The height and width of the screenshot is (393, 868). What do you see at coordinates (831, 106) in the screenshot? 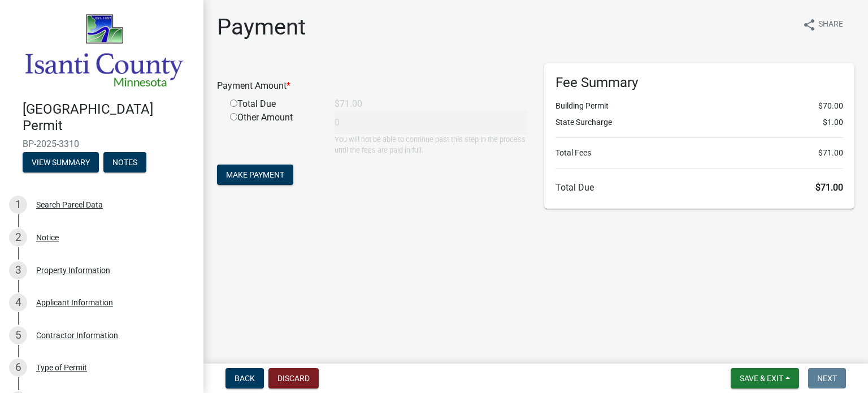
I see `span: $70.00` at bounding box center [831, 106].